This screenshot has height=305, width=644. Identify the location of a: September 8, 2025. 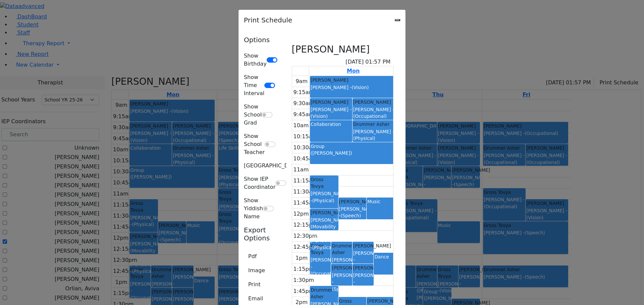
(353, 71).